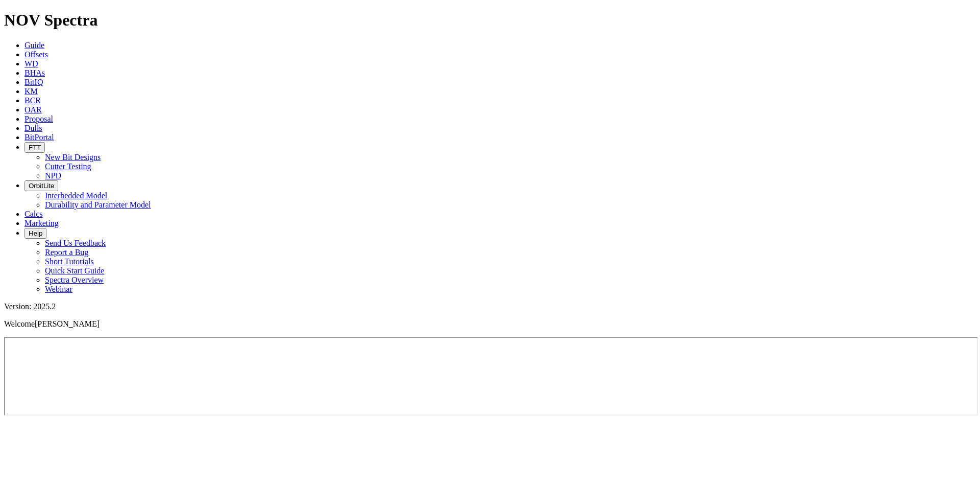  What do you see at coordinates (34, 45) in the screenshot?
I see `a: Guide` at bounding box center [34, 45].